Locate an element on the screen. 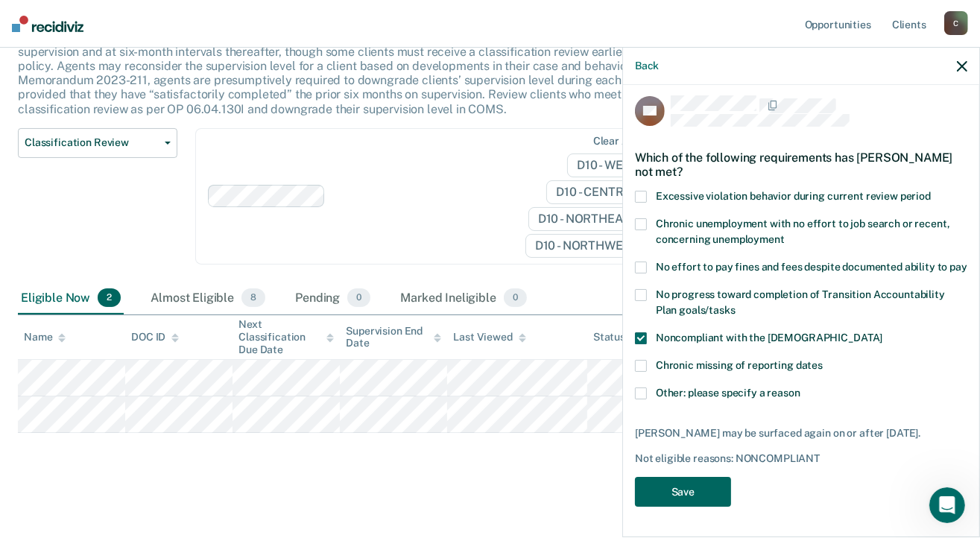  span: D10 - WEST is located at coordinates (613, 166).